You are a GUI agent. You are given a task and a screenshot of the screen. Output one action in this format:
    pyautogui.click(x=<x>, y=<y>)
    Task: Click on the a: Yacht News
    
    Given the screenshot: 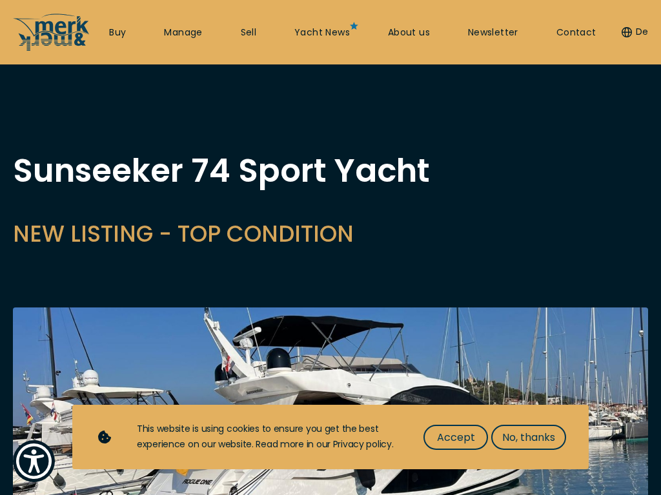 What is the action you would take?
    pyautogui.click(x=322, y=33)
    